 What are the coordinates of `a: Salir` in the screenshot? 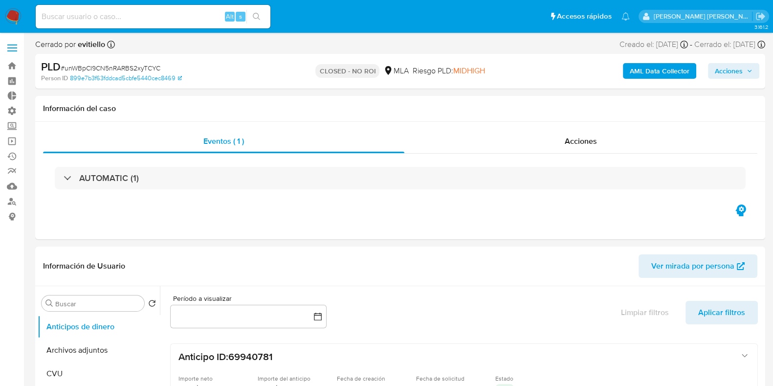 It's located at (760, 16).